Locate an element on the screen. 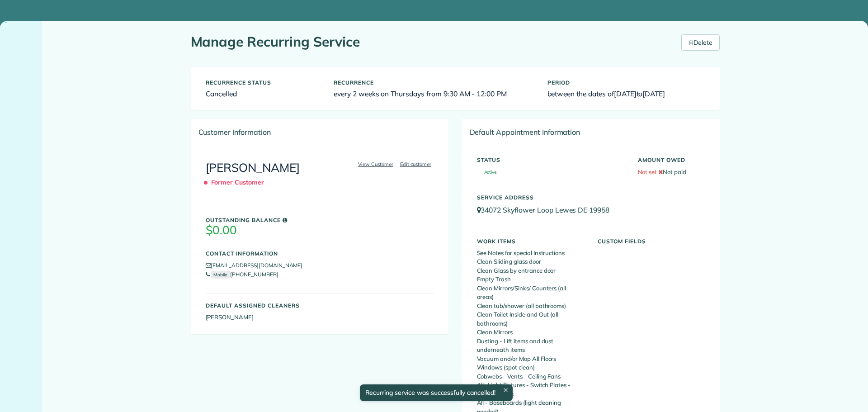 This screenshot has width=868, height=412. h5: Recurrence is located at coordinates (433, 82).